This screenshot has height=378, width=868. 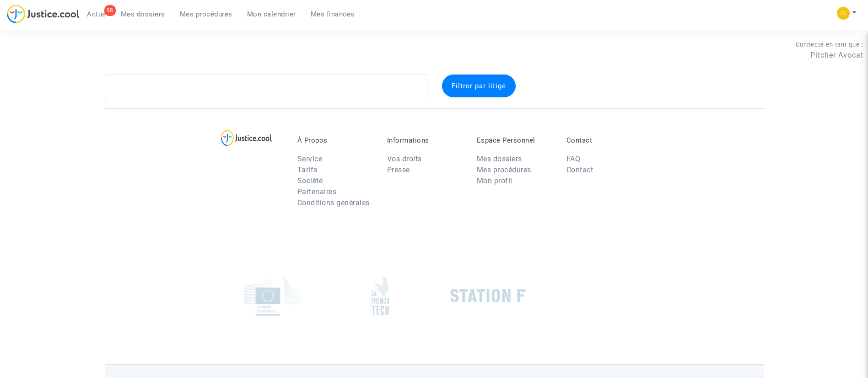 I want to click on a: Mes finances, so click(x=333, y=14).